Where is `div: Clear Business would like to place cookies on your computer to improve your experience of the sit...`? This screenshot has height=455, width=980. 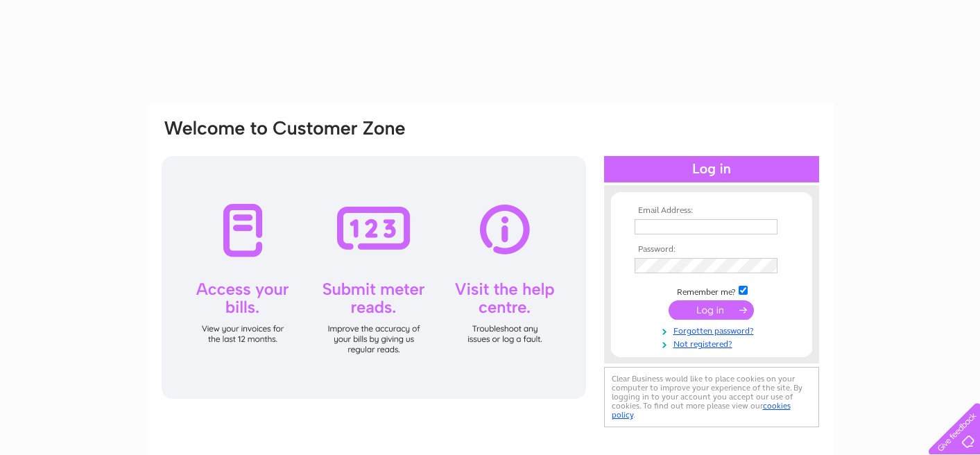 div: Clear Business would like to place cookies on your computer to improve your experience of the sit... is located at coordinates (711, 397).